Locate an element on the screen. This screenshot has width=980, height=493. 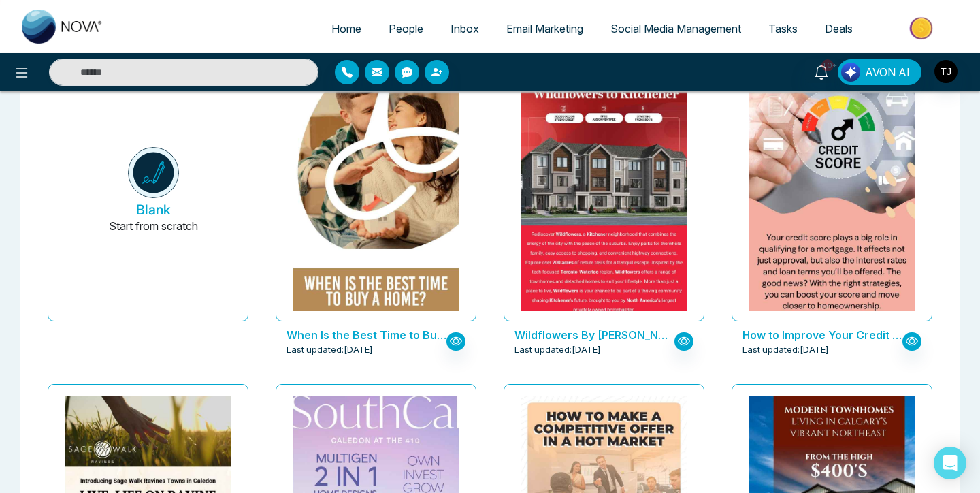
span: Tasks is located at coordinates (783, 29).